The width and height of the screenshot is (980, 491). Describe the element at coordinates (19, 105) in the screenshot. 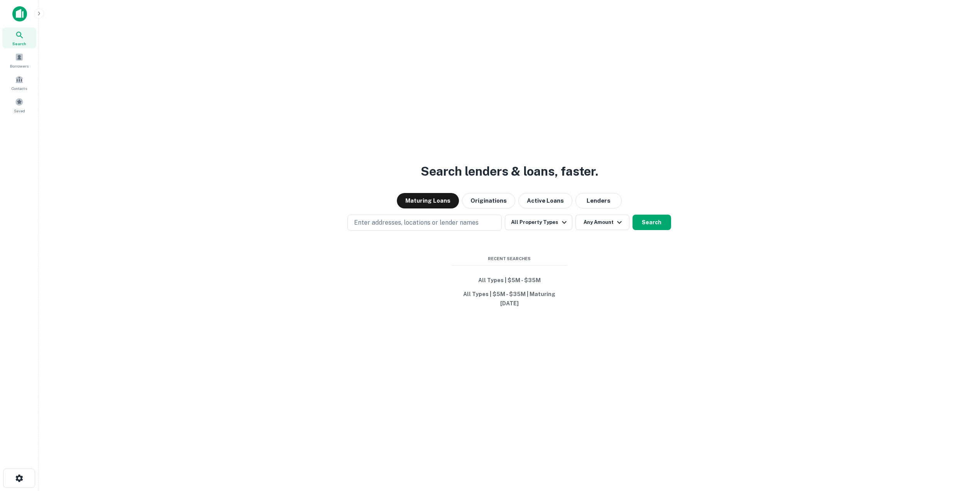

I see `a: Saved` at that location.